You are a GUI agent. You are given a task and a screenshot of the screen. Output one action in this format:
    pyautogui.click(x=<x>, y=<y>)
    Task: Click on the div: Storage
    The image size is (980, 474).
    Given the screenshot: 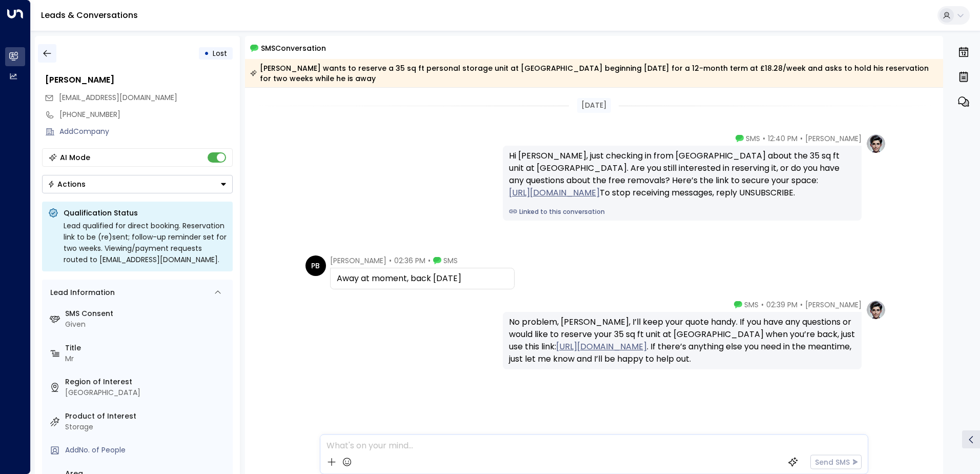 What is the action you would take?
    pyautogui.click(x=147, y=426)
    